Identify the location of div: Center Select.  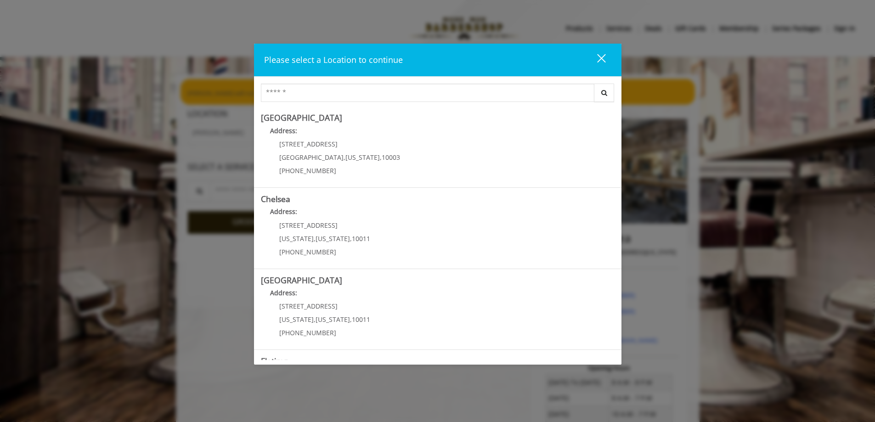
(438, 95).